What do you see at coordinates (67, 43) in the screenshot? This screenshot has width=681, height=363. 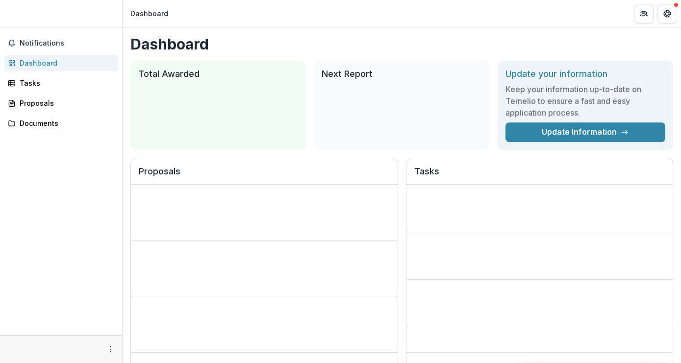 I see `span: Notifications` at bounding box center [67, 43].